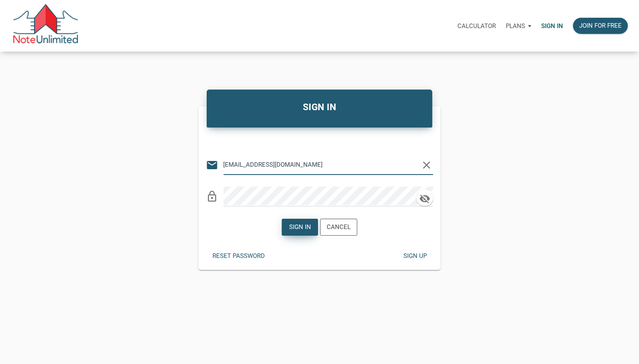 The height and width of the screenshot is (364, 639). What do you see at coordinates (322, 164) in the screenshot?
I see `input: Email` at bounding box center [322, 164].